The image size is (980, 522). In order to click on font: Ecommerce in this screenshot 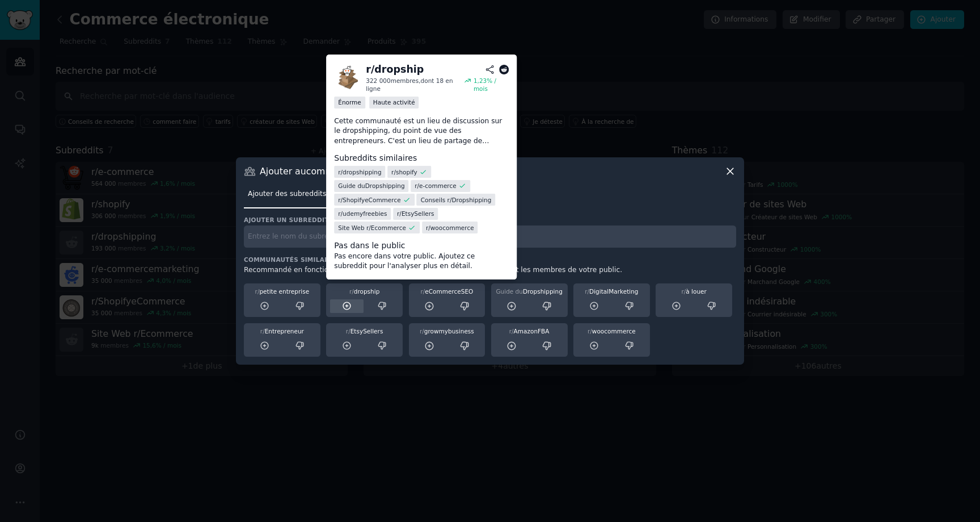, I will do `click(389, 228)`.